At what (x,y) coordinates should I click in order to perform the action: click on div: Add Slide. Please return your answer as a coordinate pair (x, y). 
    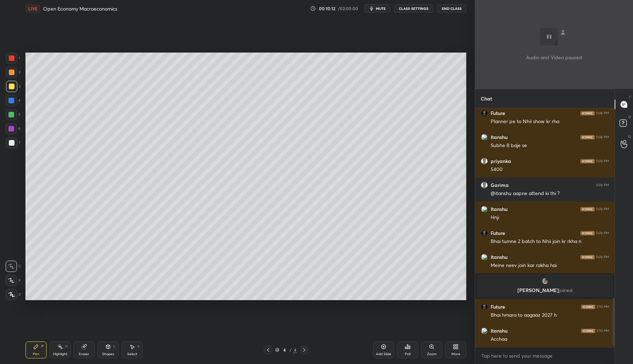
    Looking at the image, I should click on (384, 354).